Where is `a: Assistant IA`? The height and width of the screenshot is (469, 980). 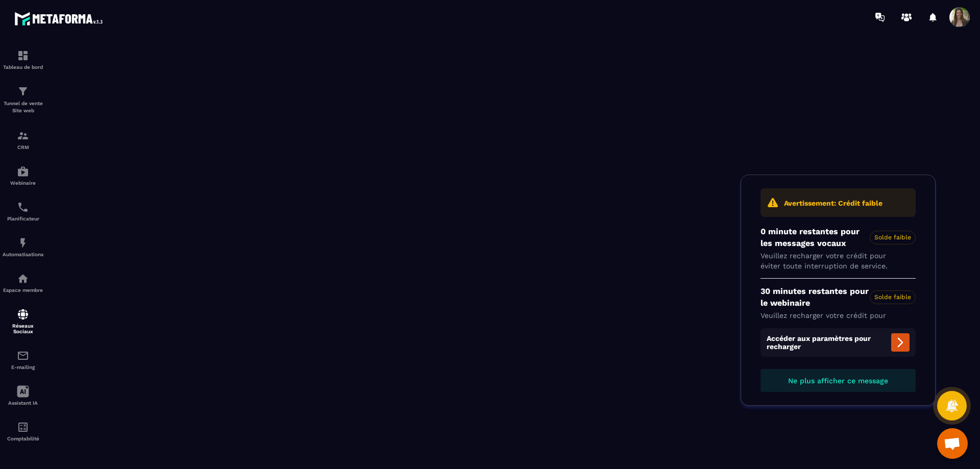 a: Assistant IA is located at coordinates (23, 395).